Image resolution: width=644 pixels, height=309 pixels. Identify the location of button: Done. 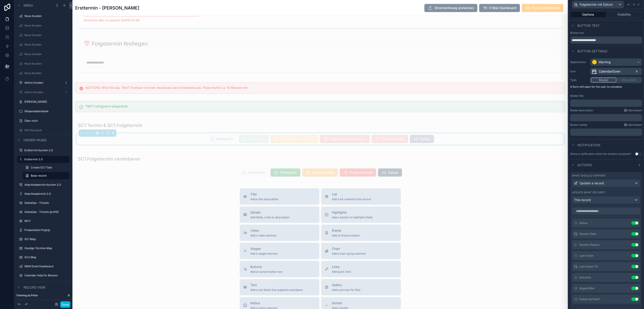
(65, 304).